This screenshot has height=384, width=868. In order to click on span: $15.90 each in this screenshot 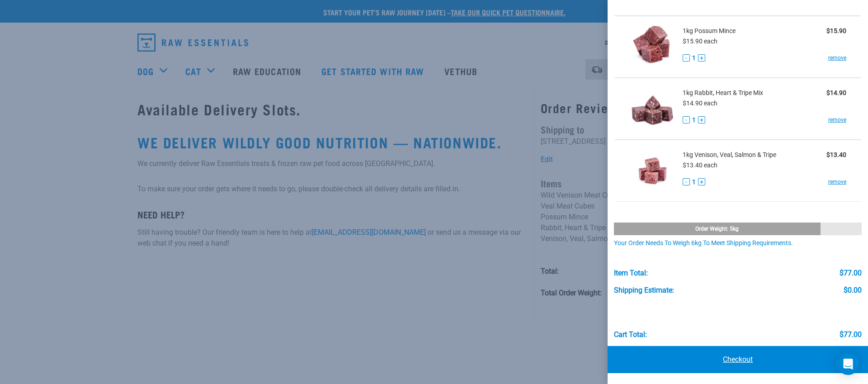, I will do `click(700, 42)`.